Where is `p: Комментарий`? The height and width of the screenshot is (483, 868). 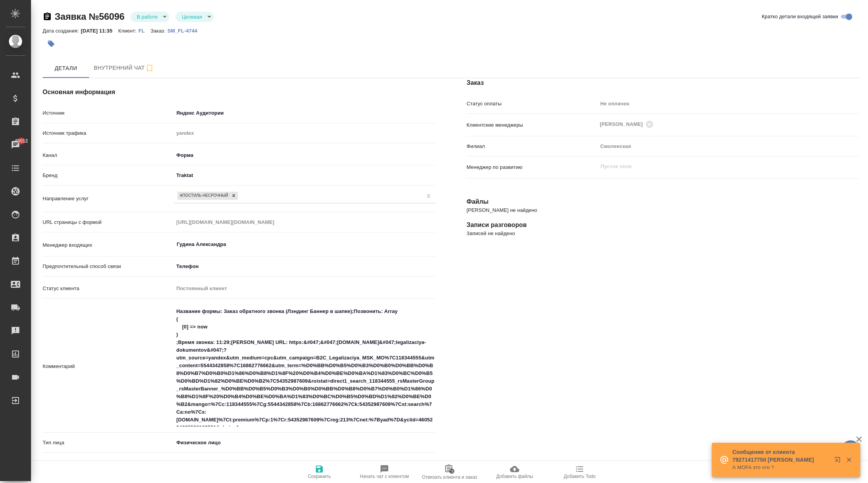
p: Комментарий is located at coordinates (108, 366).